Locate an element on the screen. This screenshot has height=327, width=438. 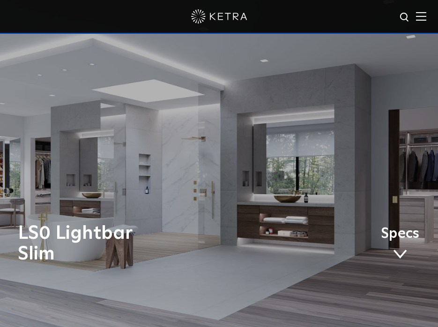
img: ketra-logo-2019-white is located at coordinates (219, 16).